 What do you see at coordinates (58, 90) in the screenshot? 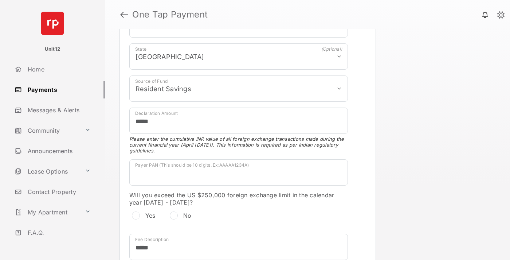
I see `a: Payments` at bounding box center [58, 90].